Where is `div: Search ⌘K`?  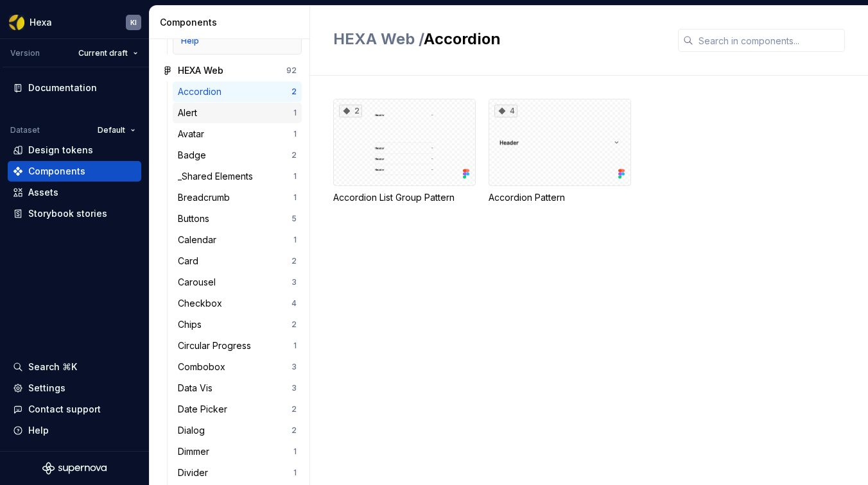 div: Search ⌘K is located at coordinates (52, 367).